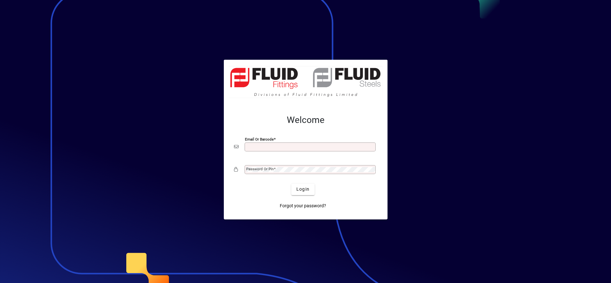  Describe the element at coordinates (260, 169) in the screenshot. I see `mat-label: Password or Pin` at that location.